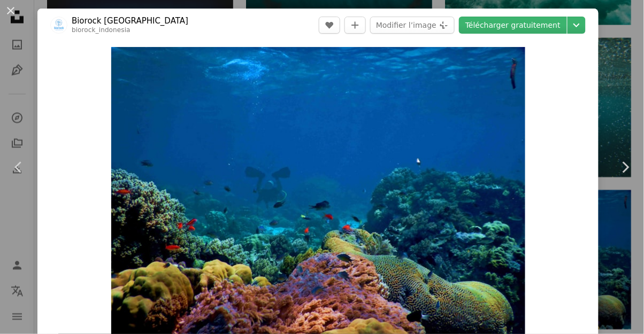 The image size is (644, 334). I want to click on button: Modifier l’image, so click(413, 25).